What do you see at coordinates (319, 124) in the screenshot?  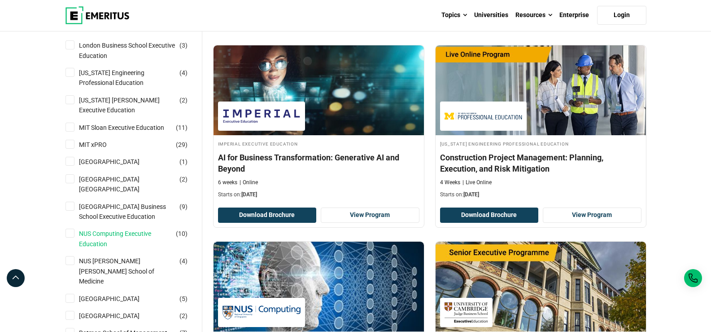 I see `a: AI and Machine Learning Course by Imperial Executive Education - October 9, 2025 Imperial Executi...` at bounding box center [319, 124].